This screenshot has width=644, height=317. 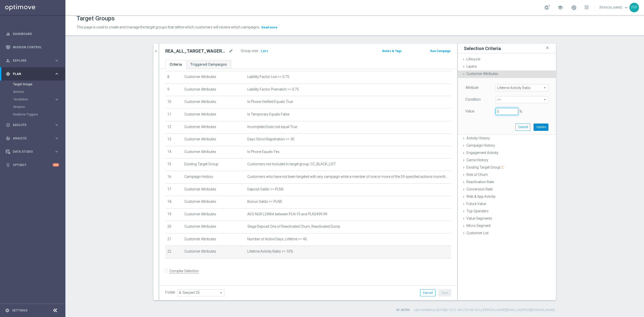 What do you see at coordinates (547, 48) in the screenshot?
I see `i: close` at bounding box center [547, 48].